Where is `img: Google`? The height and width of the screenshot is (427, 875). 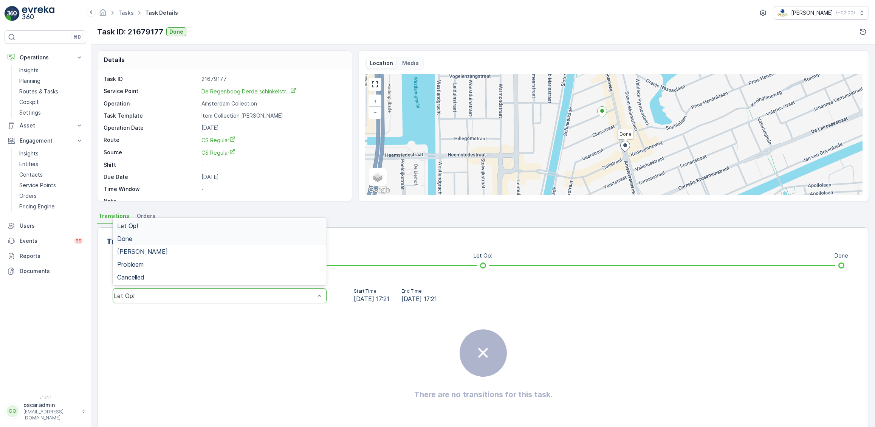
img: Google is located at coordinates (379, 190).